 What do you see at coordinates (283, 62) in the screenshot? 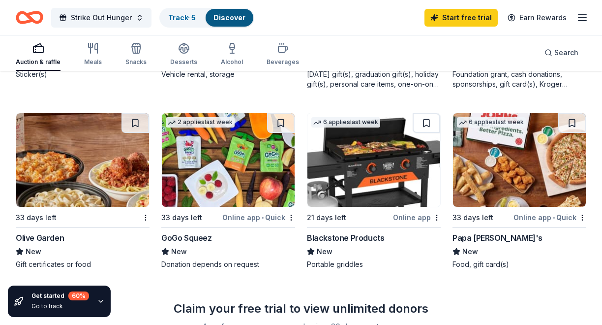
I see `div: Beverages` at bounding box center [283, 62].